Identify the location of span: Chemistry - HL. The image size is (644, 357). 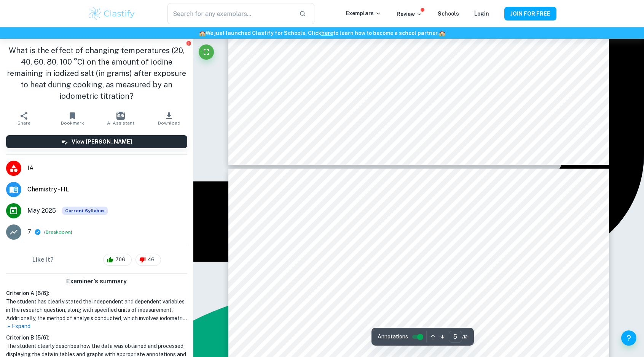
(107, 190).